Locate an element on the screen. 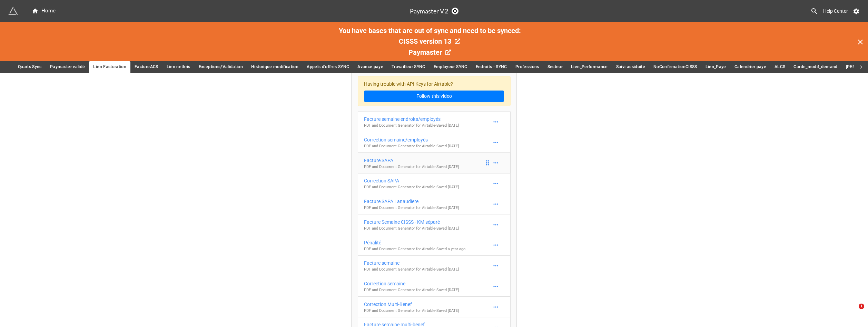 Image resolution: width=868 pixels, height=327 pixels. div: Correction semaine/employés is located at coordinates (411, 140).